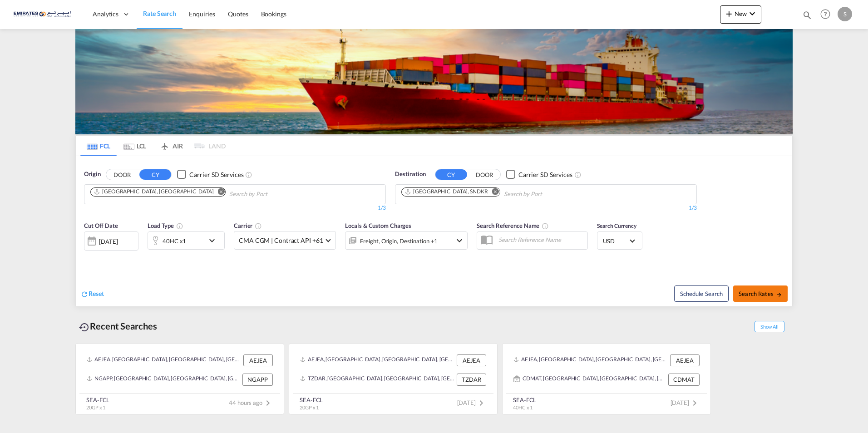 This screenshot has width=868, height=433. Describe the element at coordinates (760, 294) in the screenshot. I see `span: Search Rates` at that location.